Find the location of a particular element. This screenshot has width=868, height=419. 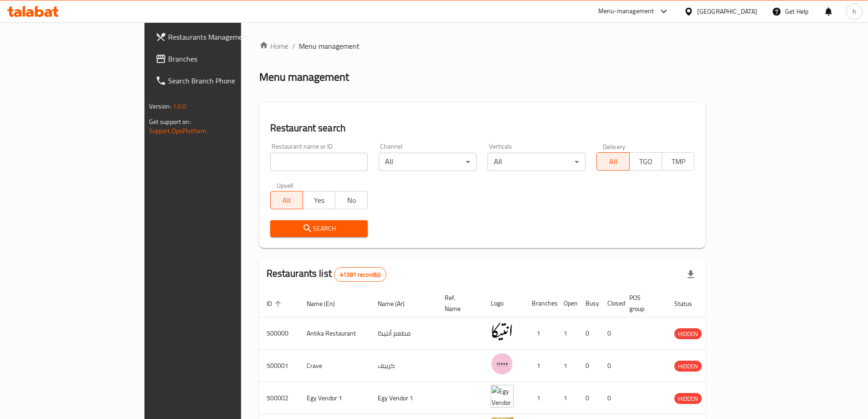

h2: Restaurants list is located at coordinates (327, 274).